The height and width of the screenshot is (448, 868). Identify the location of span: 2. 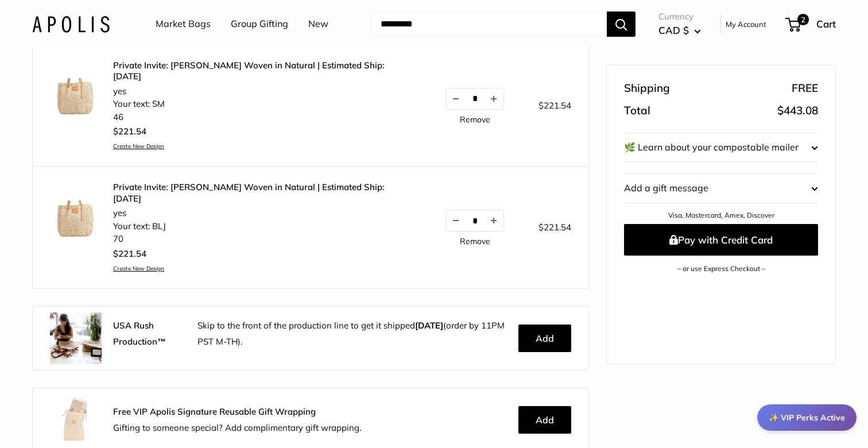
(803, 20).